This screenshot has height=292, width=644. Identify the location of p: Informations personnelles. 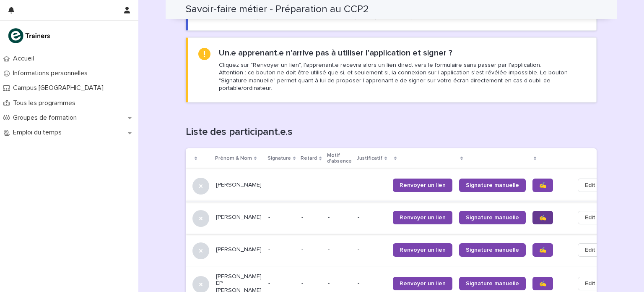
(52, 73).